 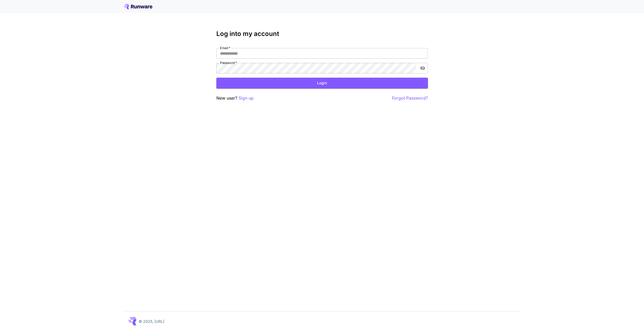 I want to click on p: New user?, so click(x=235, y=98).